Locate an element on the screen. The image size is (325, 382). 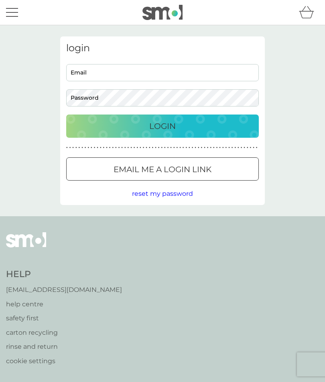
button: menu is located at coordinates (12, 12).